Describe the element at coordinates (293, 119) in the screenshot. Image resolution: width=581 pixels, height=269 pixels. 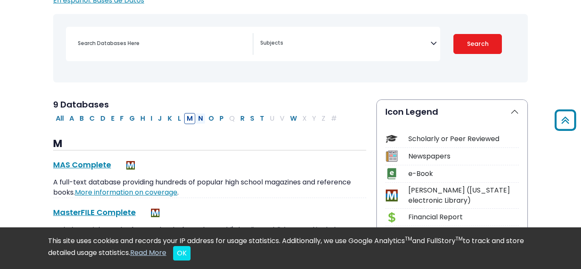
I see `button: Filter Results W` at that location.